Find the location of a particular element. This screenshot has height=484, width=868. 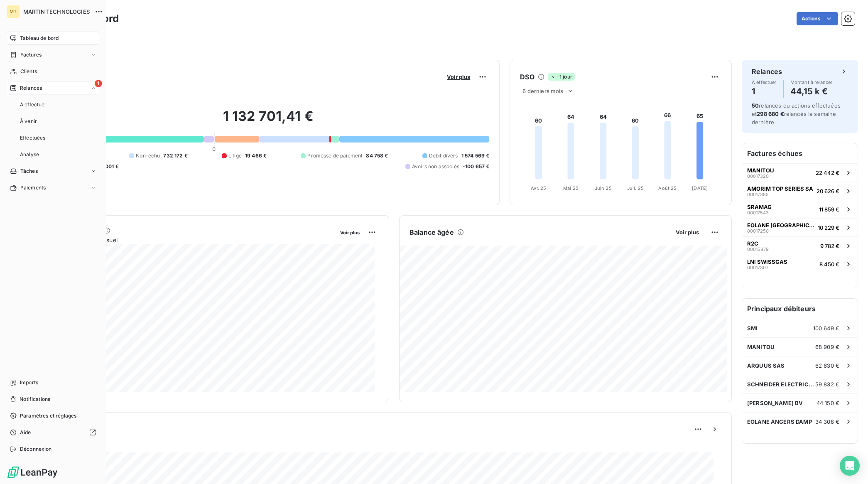

span: relances ou actions effectuées et relancés la semaine dernière. is located at coordinates (796, 114).